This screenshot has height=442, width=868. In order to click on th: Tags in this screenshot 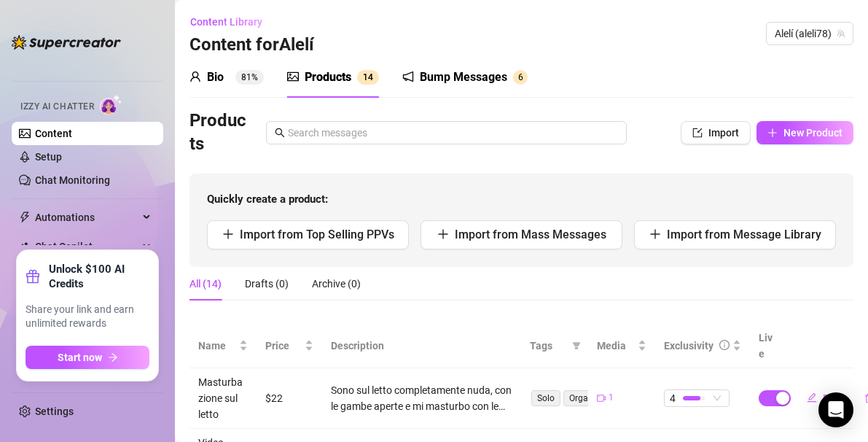, I will do `click(555, 346)`.